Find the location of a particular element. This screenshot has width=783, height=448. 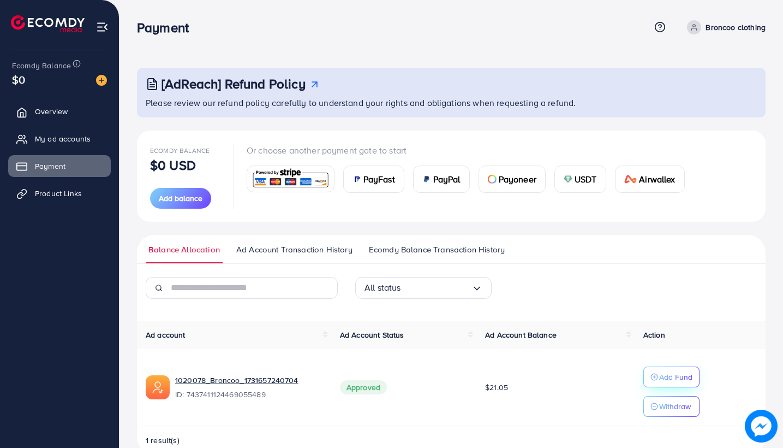

a: Overview is located at coordinates (59, 111).